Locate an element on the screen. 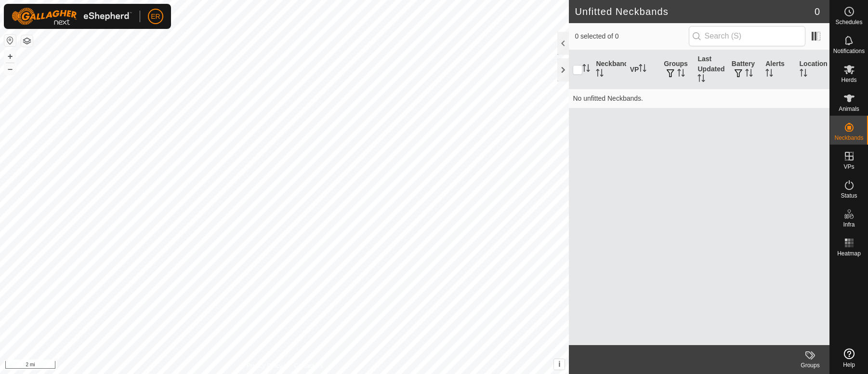  span: Herds is located at coordinates (849, 80).